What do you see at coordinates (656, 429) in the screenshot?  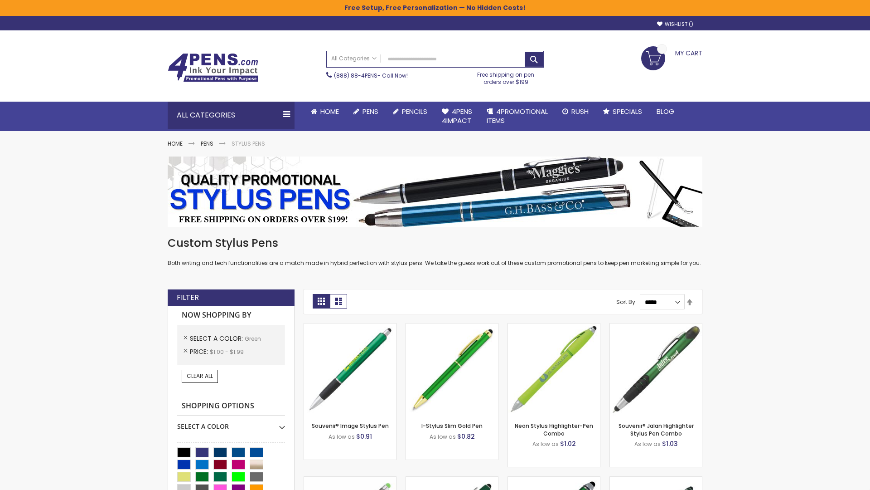 I see `a: Souvenir® Jalan Highlighter Stylus Pen Combo` at bounding box center [656, 429].